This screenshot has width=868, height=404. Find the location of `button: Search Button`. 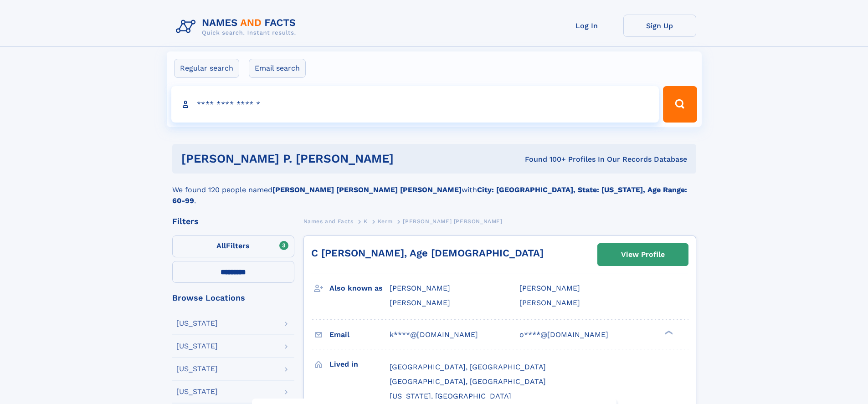

button: Search Button is located at coordinates (679, 104).